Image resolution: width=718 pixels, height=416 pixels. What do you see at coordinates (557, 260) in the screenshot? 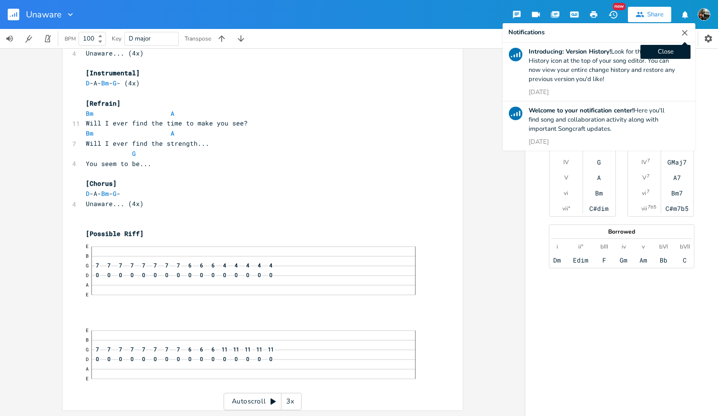
I see `div: Dm` at bounding box center [557, 260].